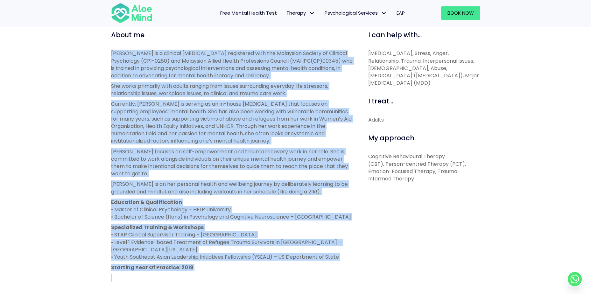  I want to click on strong: Education & Qualification, so click(147, 202).